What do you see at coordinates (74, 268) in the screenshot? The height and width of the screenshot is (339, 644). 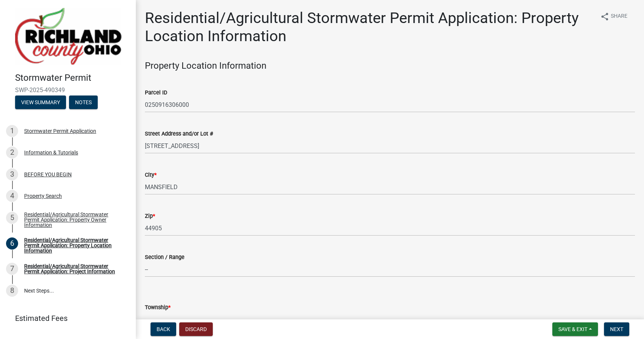 I see `div: Residential/Agricultural Stormwater Permit Application: Project Information` at bounding box center [74, 268].